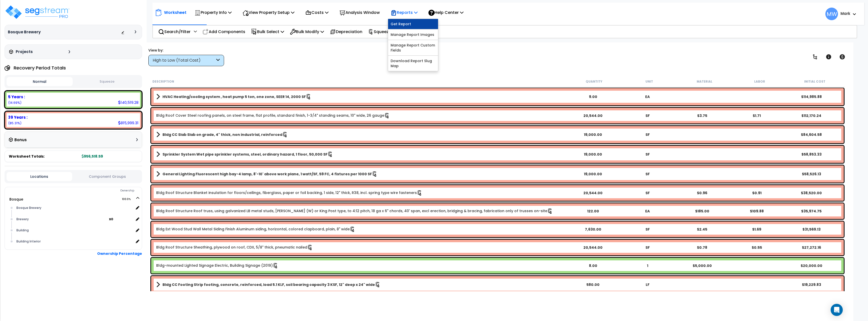 The image size is (868, 321). Describe the element at coordinates (92, 157) in the screenshot. I see `b: 956,518.59` at that location.